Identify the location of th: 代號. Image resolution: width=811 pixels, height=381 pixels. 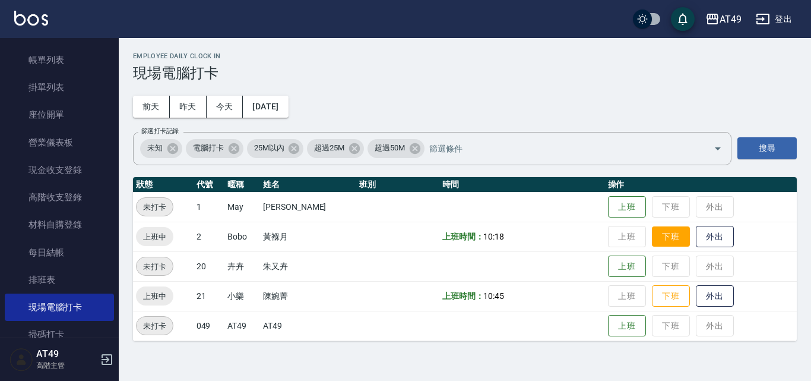
(209, 185).